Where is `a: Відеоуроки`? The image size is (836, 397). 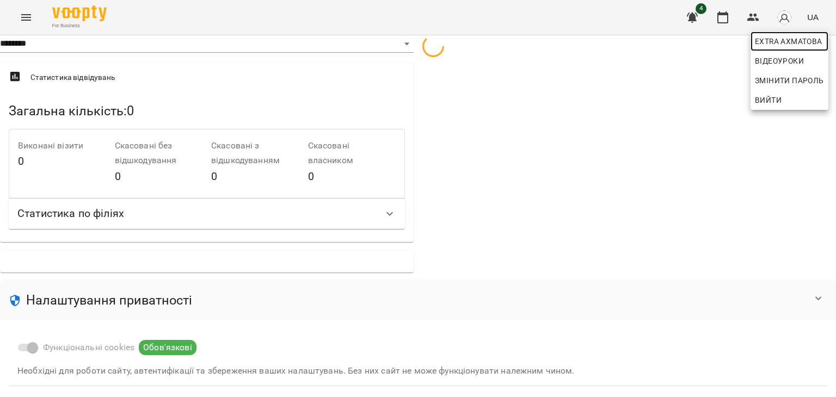
a: Відеоуроки is located at coordinates (780, 61).